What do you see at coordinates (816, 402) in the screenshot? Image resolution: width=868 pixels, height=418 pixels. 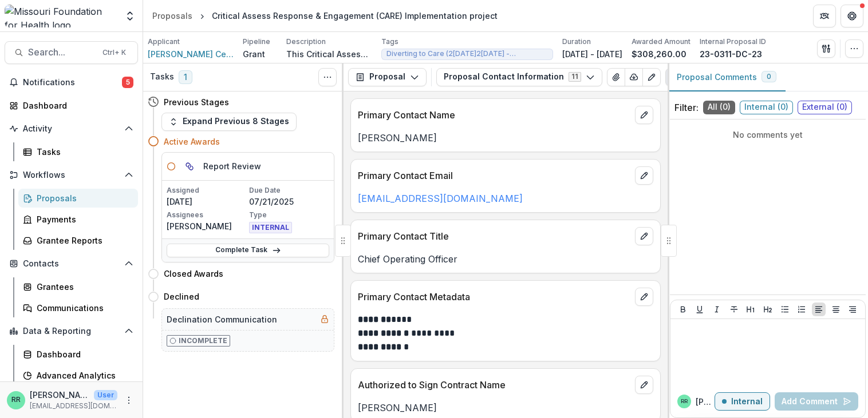 I see `button: Add Comment` at bounding box center [816, 402].